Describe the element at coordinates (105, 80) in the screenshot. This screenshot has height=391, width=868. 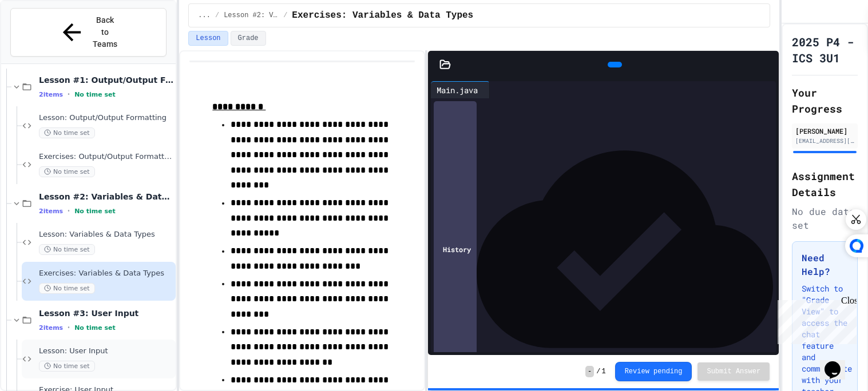
I see `span: Lesson #1: Output/Output Formatting` at that location.